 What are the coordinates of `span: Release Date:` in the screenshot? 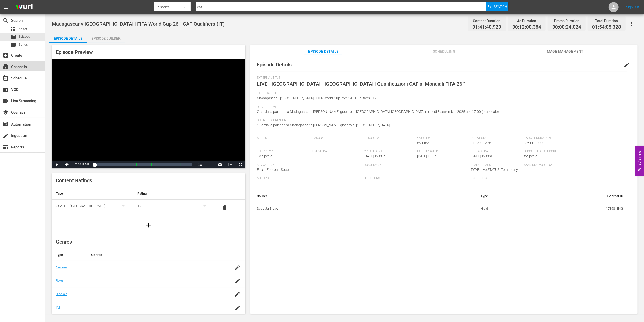 It's located at (496, 151).